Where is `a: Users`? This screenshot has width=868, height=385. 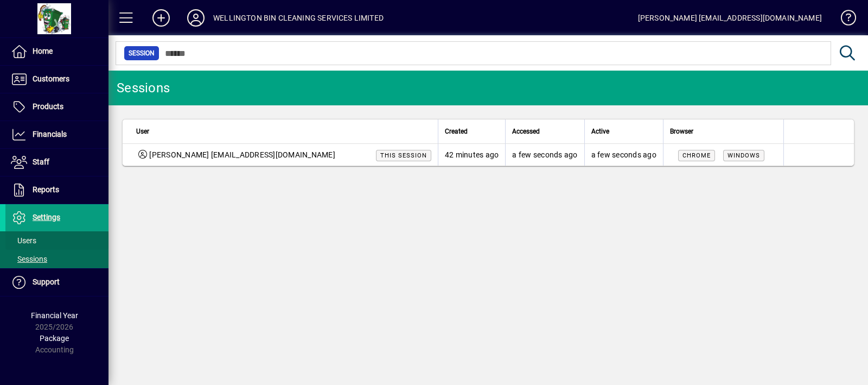 a: Users is located at coordinates (57, 241).